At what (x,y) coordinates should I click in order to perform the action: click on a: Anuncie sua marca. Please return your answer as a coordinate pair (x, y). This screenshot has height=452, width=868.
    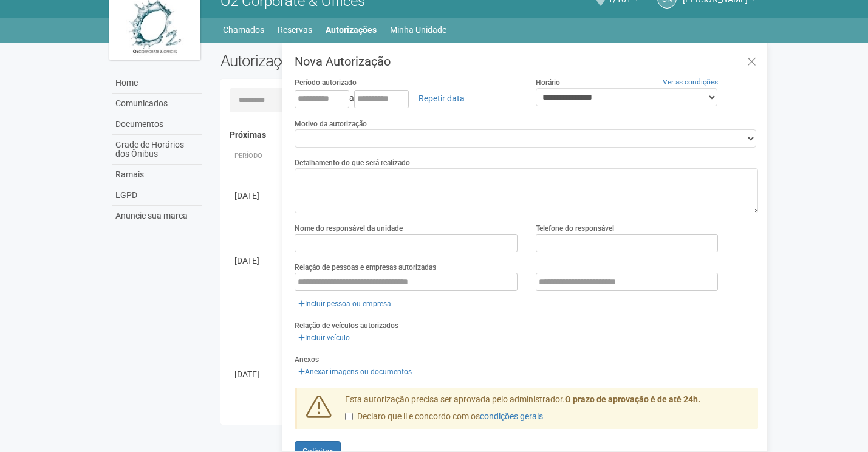
    Looking at the image, I should click on (157, 216).